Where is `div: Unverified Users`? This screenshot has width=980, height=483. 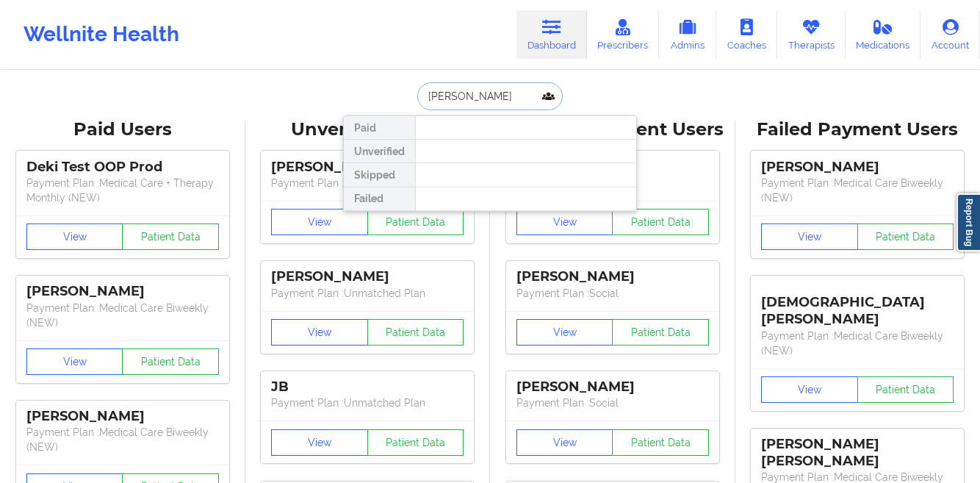
div: Unverified Users is located at coordinates (368, 129).